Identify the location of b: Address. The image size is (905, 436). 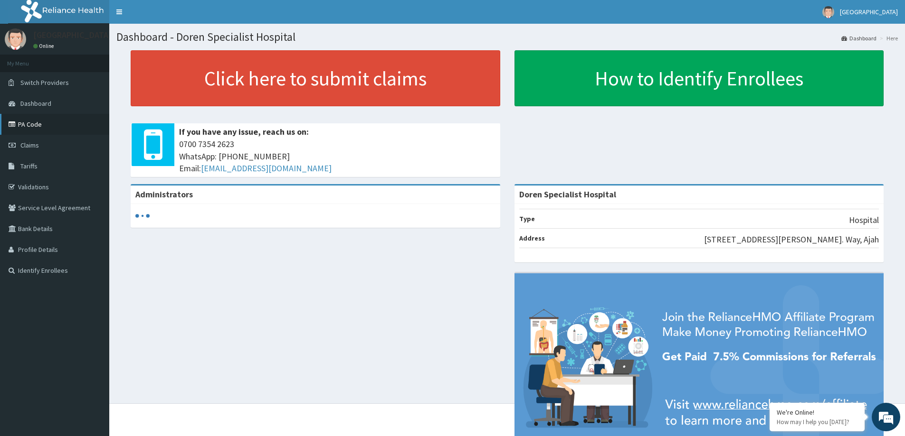
(532, 238).